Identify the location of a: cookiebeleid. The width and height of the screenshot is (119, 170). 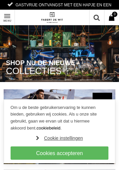
(49, 128).